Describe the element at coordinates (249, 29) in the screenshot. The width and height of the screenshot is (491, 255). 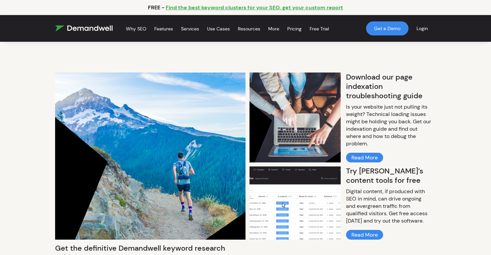
I see `a: Resources` at that location.